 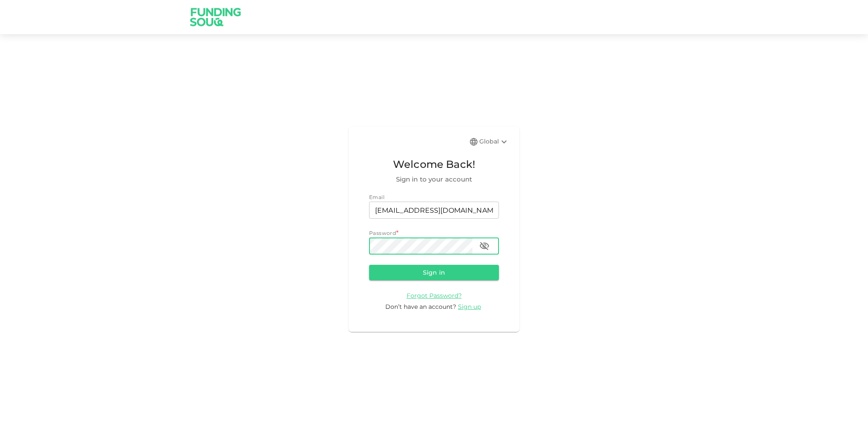 I want to click on span: Don’t have an account?, so click(x=421, y=307).